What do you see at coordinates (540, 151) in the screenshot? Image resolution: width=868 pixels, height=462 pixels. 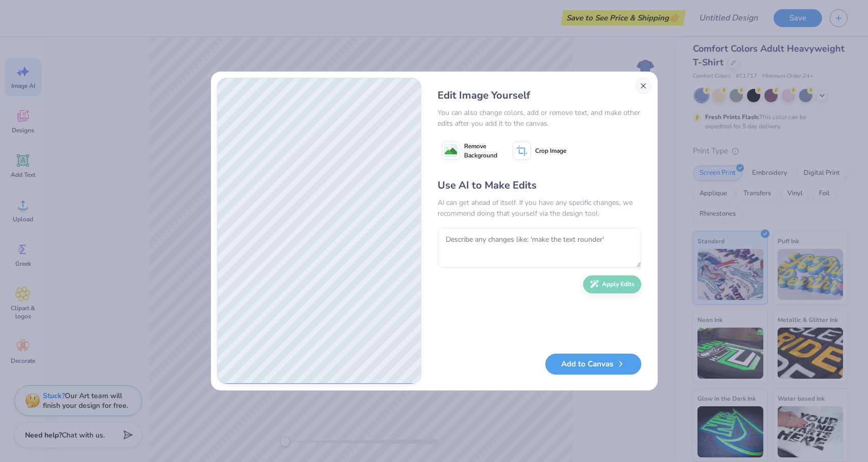 I see `button: Crop Image` at bounding box center [540, 151].